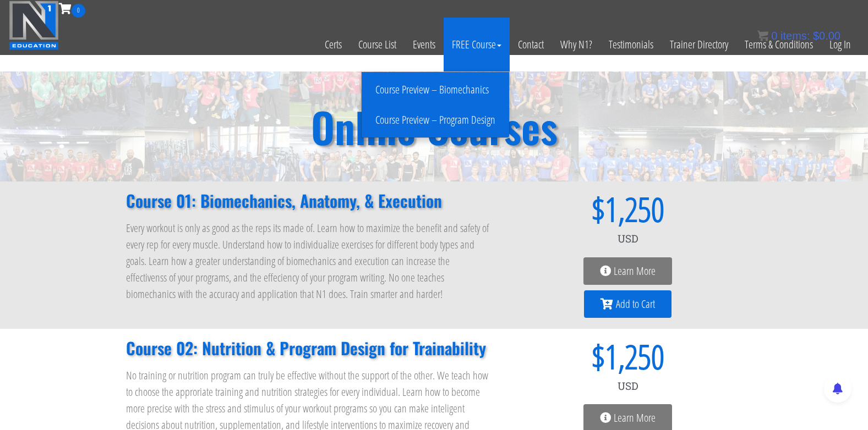 The width and height of the screenshot is (868, 430). I want to click on a: Testimonials, so click(631, 45).